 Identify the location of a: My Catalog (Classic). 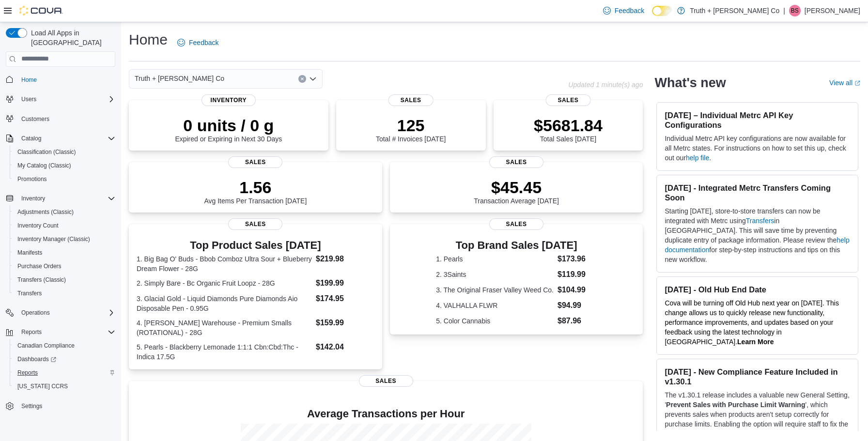
(44, 166).